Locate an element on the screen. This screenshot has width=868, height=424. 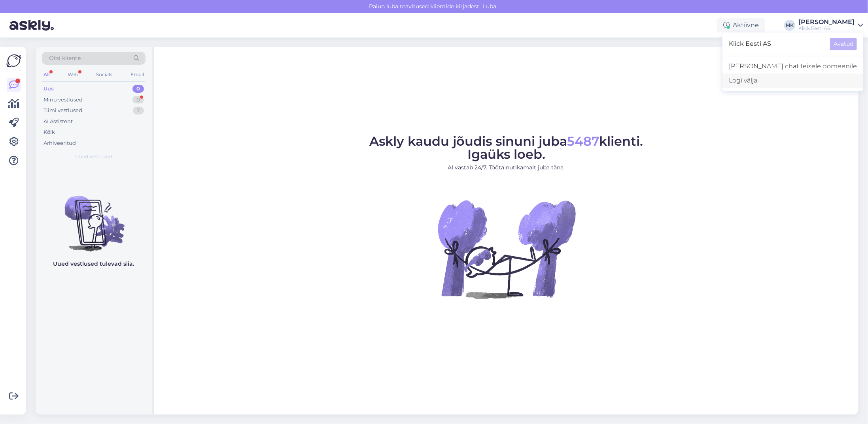
span: 5487 is located at coordinates (583, 141).